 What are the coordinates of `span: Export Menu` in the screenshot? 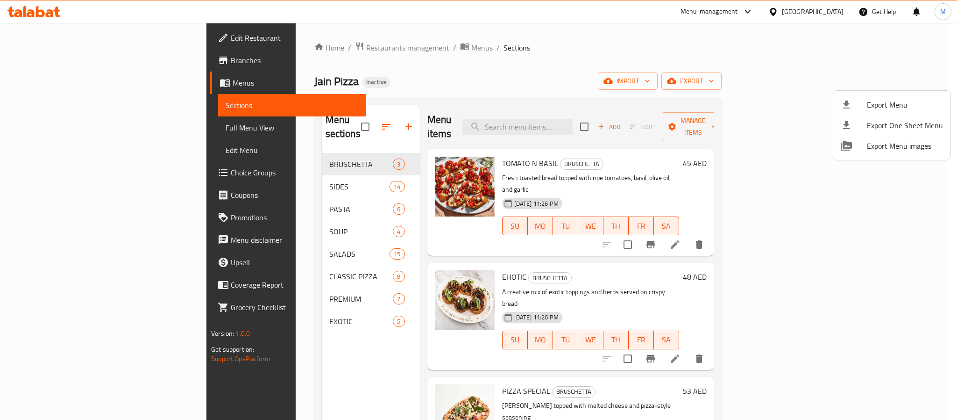 It's located at (905, 105).